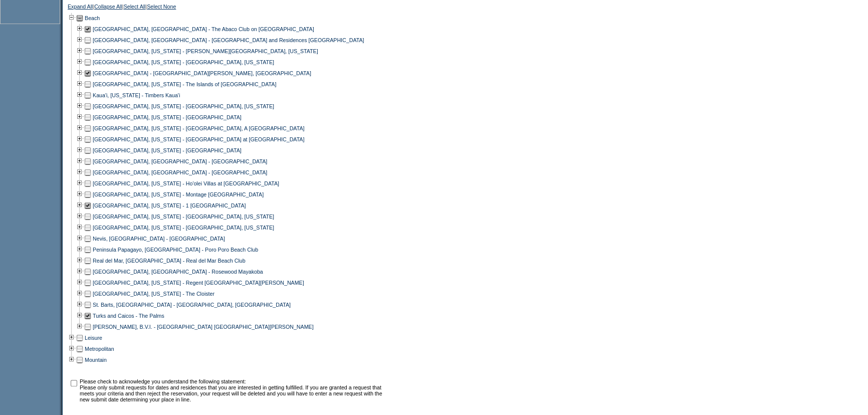 The width and height of the screenshot is (868, 415). Describe the element at coordinates (232, 390) in the screenshot. I see `td: Please check to acknowledge you understand the following statement: Please only submit requests f...` at that location.